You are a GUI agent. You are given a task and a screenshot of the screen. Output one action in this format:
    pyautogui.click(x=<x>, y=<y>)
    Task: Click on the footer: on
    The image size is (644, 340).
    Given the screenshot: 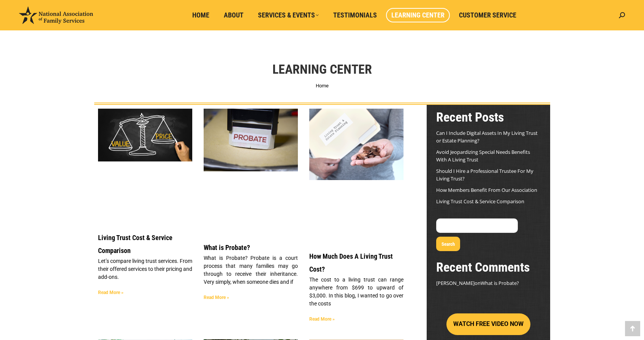 What is the action you would take?
    pyautogui.click(x=488, y=283)
    